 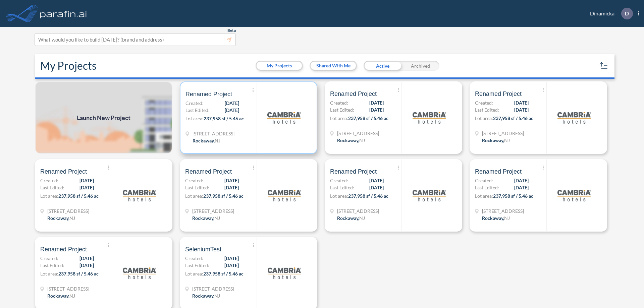 I want to click on p: D, so click(x=627, y=13).